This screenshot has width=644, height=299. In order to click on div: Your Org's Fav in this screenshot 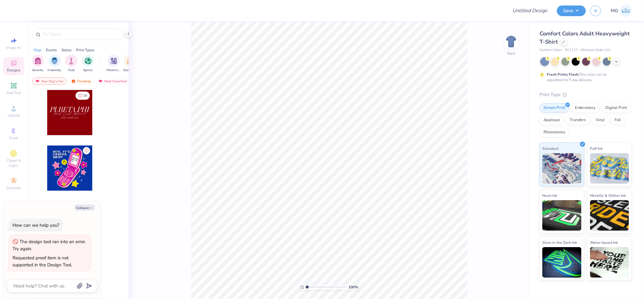, I will do `click(50, 81)`.